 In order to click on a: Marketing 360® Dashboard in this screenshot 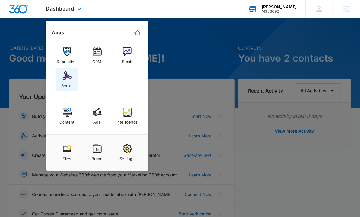, I will do `click(137, 33)`.